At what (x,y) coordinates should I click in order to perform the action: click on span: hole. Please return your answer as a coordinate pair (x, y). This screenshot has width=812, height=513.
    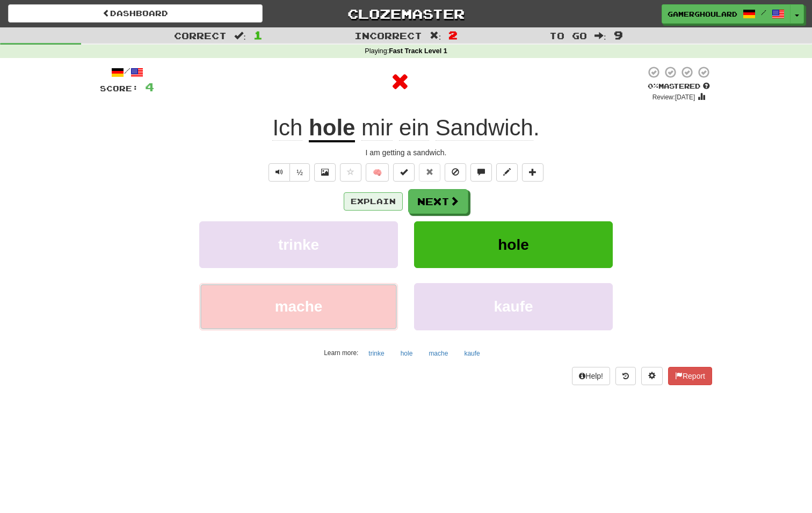
    Looking at the image, I should click on (514, 244).